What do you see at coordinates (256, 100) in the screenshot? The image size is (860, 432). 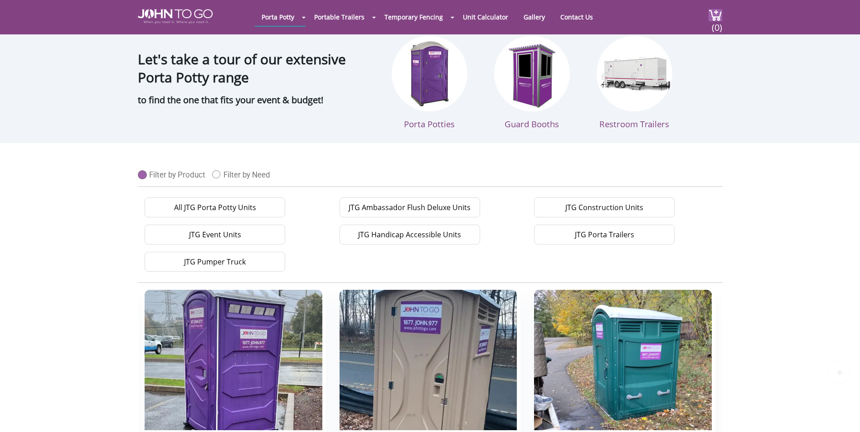 I see `p: to find the one that fits your event & budget!` at bounding box center [256, 100].